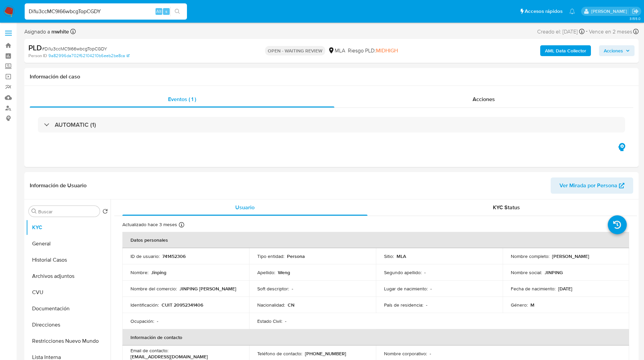  What do you see at coordinates (68, 260) in the screenshot?
I see `button: Historial Casos` at bounding box center [68, 260].